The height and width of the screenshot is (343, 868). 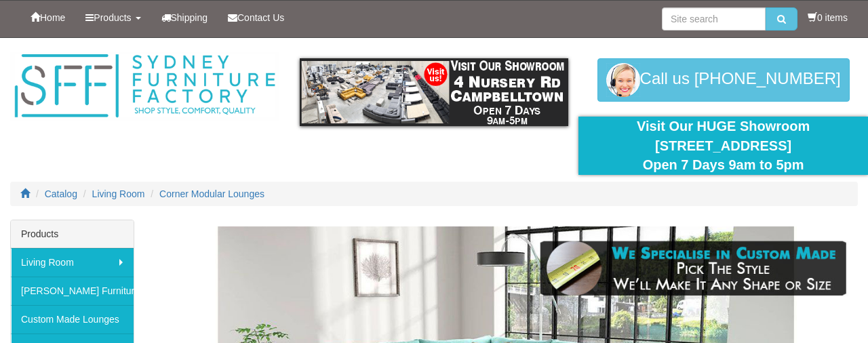 I want to click on span: Corner Modular Lounges, so click(x=211, y=194).